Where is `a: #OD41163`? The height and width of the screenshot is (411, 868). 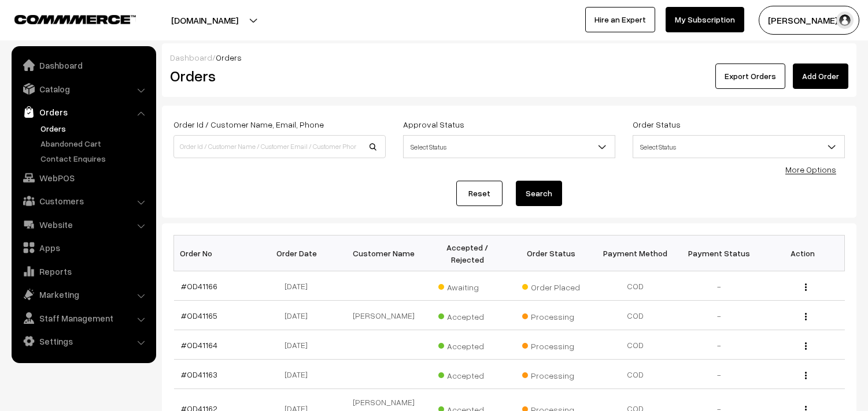 a: #OD41163 is located at coordinates (199, 374).